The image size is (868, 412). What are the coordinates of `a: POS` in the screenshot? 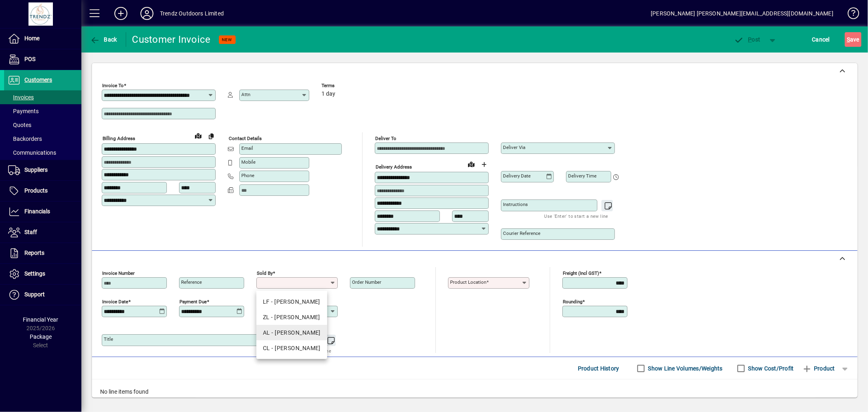 It's located at (43, 59).